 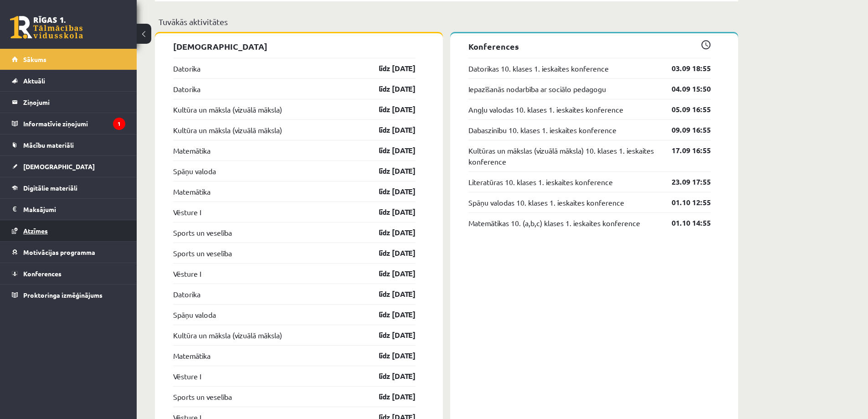 I want to click on a: Ziņojumi, so click(x=68, y=102).